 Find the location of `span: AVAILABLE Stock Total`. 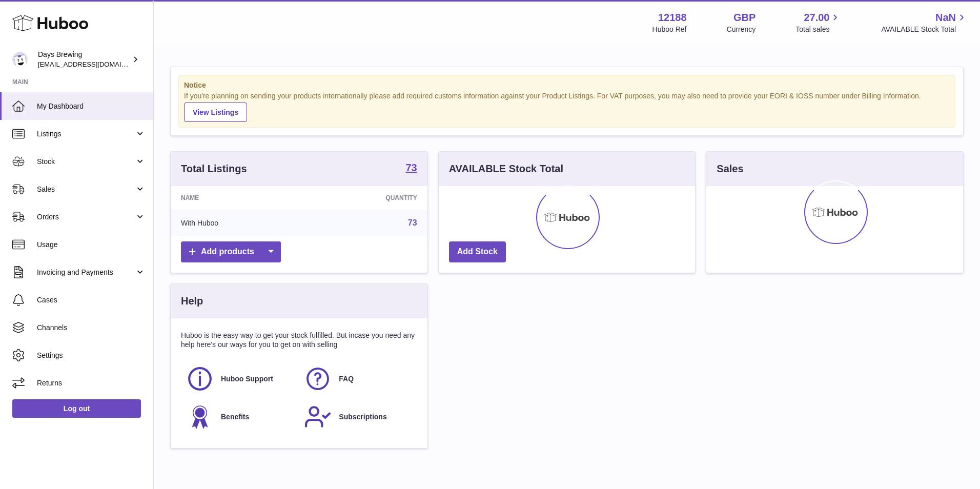

span: AVAILABLE Stock Total is located at coordinates (924, 29).